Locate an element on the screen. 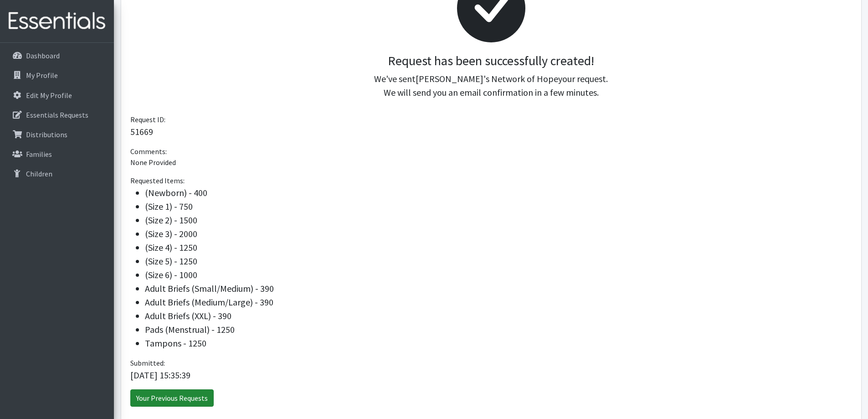  p: Essentials Requests is located at coordinates (57, 115).